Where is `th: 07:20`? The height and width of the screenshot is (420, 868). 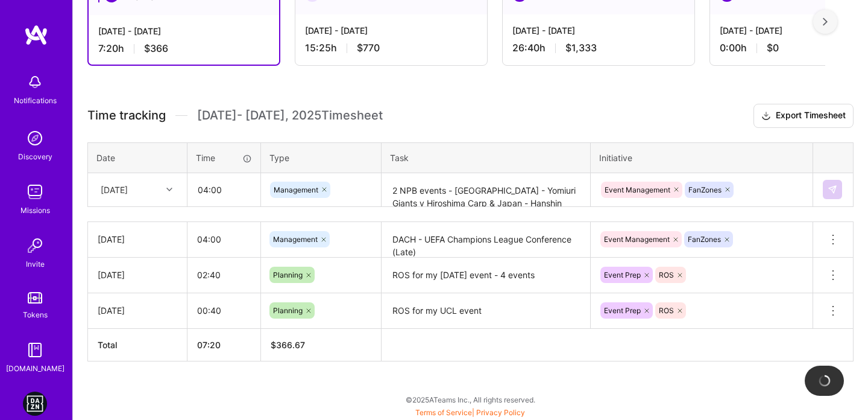 th: 07:20 is located at coordinates (224, 344).